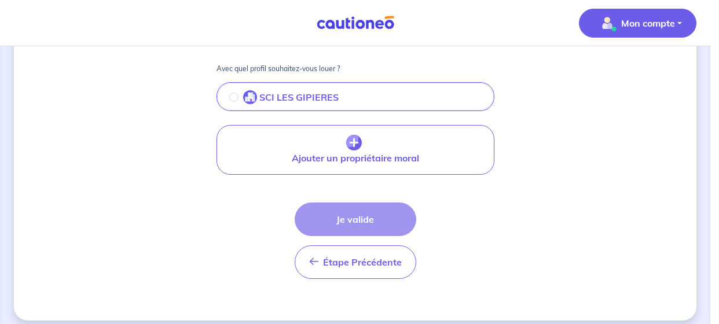 The width and height of the screenshot is (719, 324). What do you see at coordinates (638, 23) in the screenshot?
I see `button: illu_account_valid_menu.svgMon compte` at bounding box center [638, 23].